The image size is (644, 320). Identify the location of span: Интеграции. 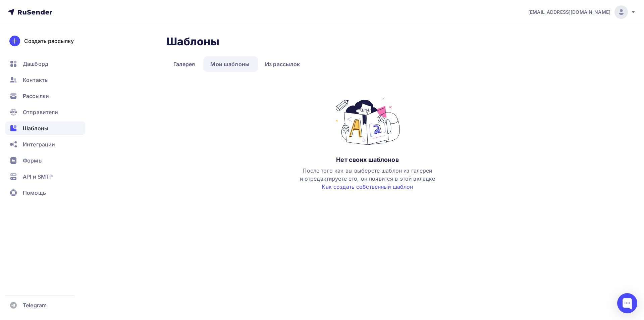
(39, 144).